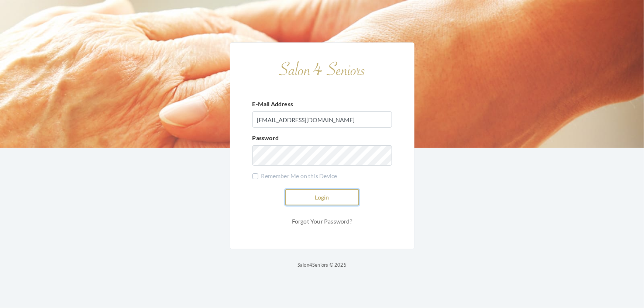  Describe the element at coordinates (295, 176) in the screenshot. I see `label: Remember Me on this Device` at that location.